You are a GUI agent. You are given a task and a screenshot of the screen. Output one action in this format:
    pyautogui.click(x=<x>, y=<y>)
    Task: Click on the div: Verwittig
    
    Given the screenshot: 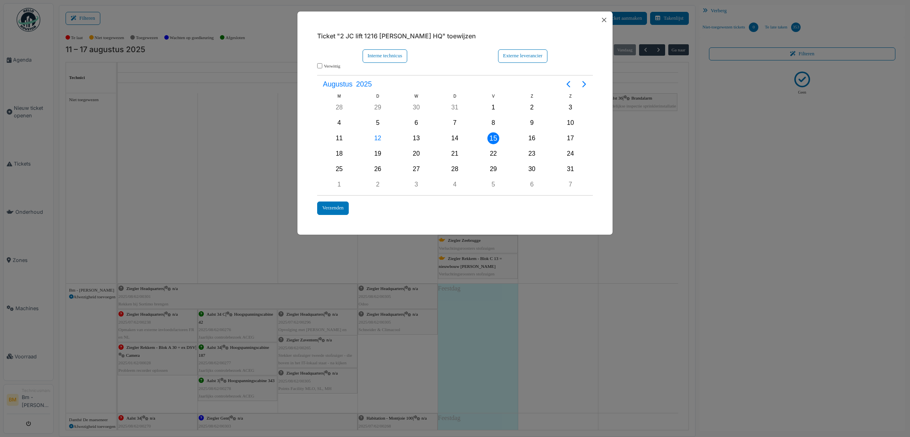 What is the action you would take?
    pyautogui.click(x=455, y=66)
    